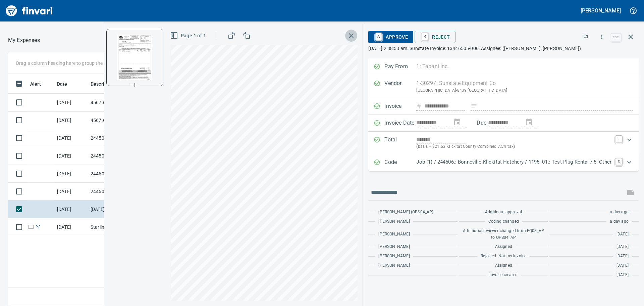 The image size is (644, 306). What do you see at coordinates (619, 161) in the screenshot?
I see `a: C` at bounding box center [619, 161].